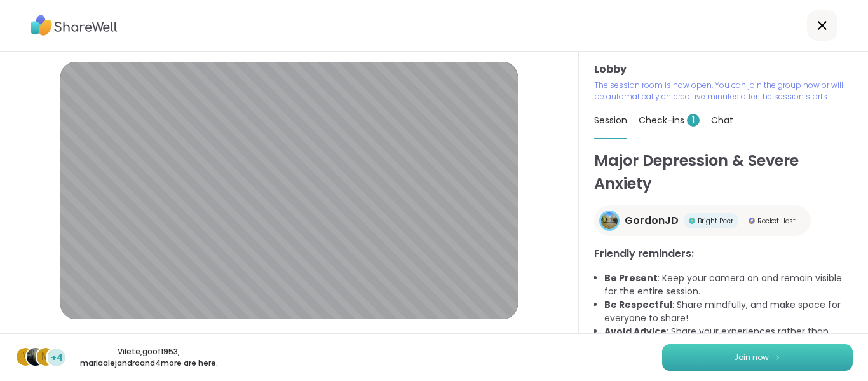 This screenshot has width=868, height=381. I want to click on img: Bright Peer, so click(692, 221).